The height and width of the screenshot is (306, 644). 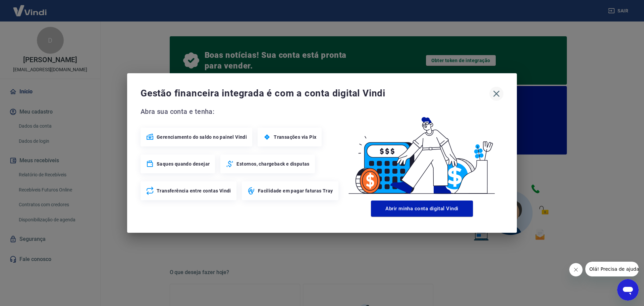 What do you see at coordinates (201, 137) in the screenshot?
I see `span: Gerenciamento do saldo no painel Vindi` at bounding box center [201, 137].